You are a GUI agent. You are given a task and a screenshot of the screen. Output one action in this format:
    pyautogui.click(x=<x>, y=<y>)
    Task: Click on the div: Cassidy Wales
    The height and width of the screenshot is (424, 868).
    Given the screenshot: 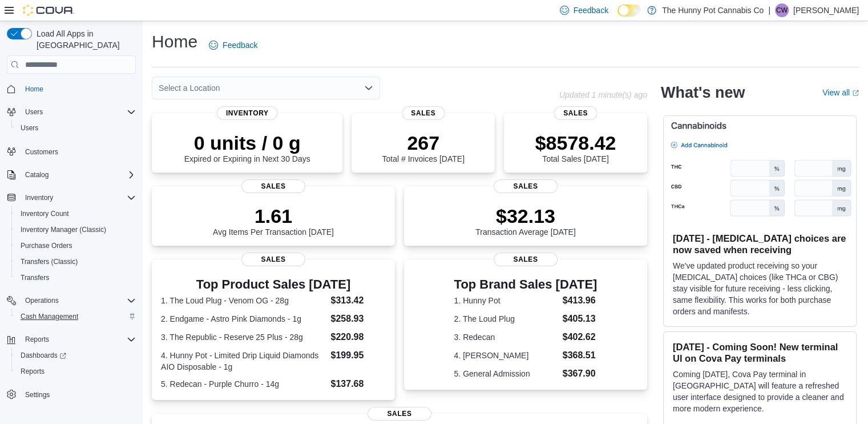 What is the action you would take?
    pyautogui.click(x=782, y=11)
    